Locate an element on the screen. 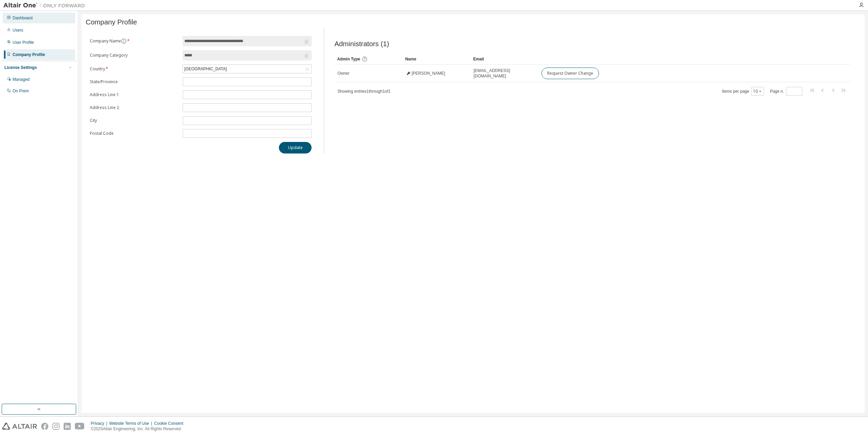 Image resolution: width=868 pixels, height=436 pixels. label: City is located at coordinates (134, 121).